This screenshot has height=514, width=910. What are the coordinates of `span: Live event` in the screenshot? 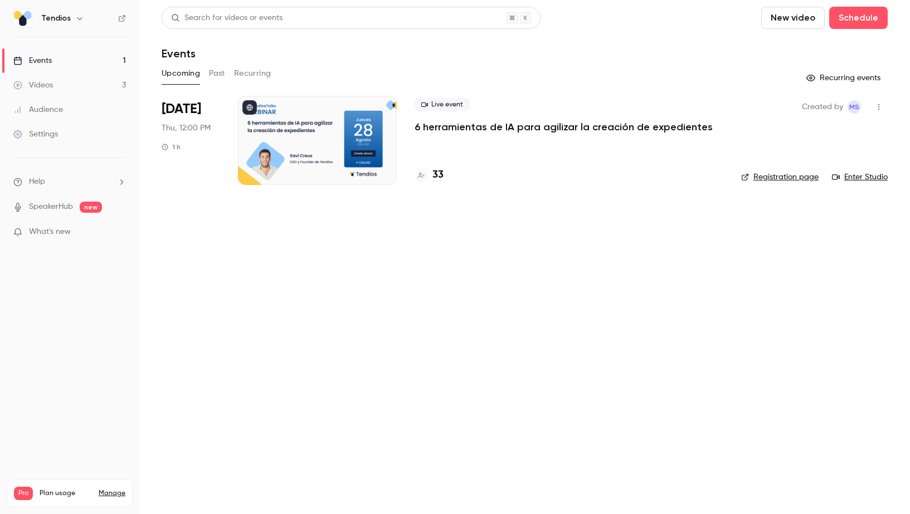 It's located at (442, 105).